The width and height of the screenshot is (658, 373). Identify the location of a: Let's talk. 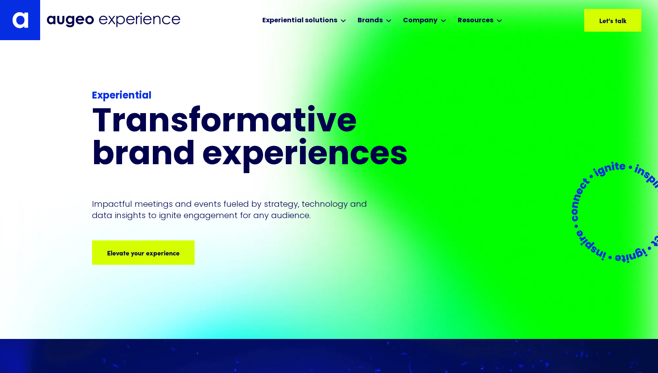
(612, 20).